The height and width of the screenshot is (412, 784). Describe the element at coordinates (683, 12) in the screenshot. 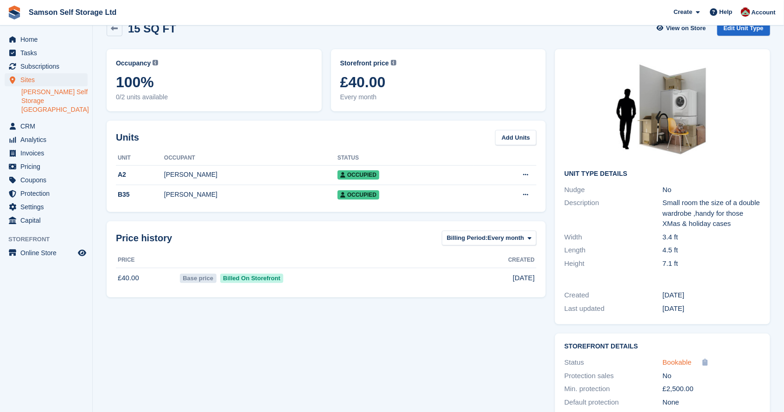

I see `span: Create` at that location.